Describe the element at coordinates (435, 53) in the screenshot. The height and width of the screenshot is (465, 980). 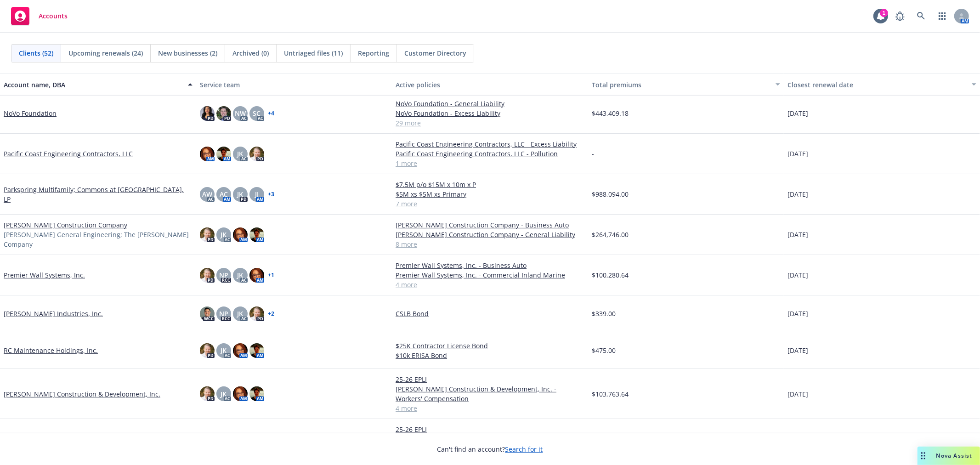
I see `span: Customer Directory` at that location.